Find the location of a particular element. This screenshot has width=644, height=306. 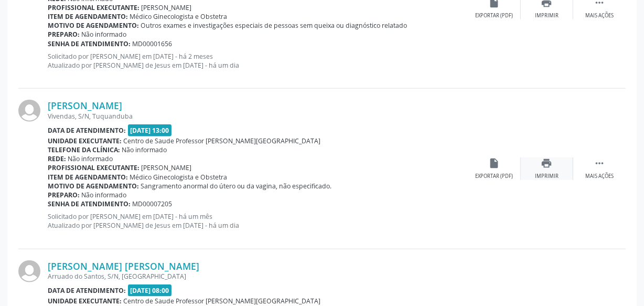

div: Vivendas, S/N, Tuquanduba is located at coordinates (258, 116).